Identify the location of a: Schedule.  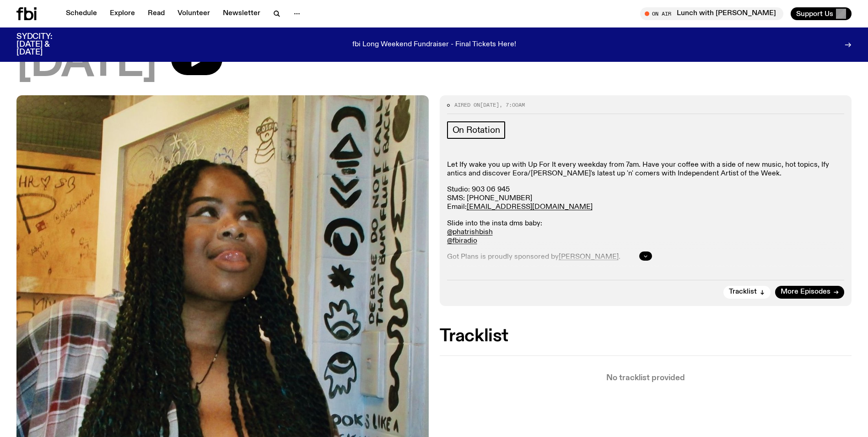
(82, 13).